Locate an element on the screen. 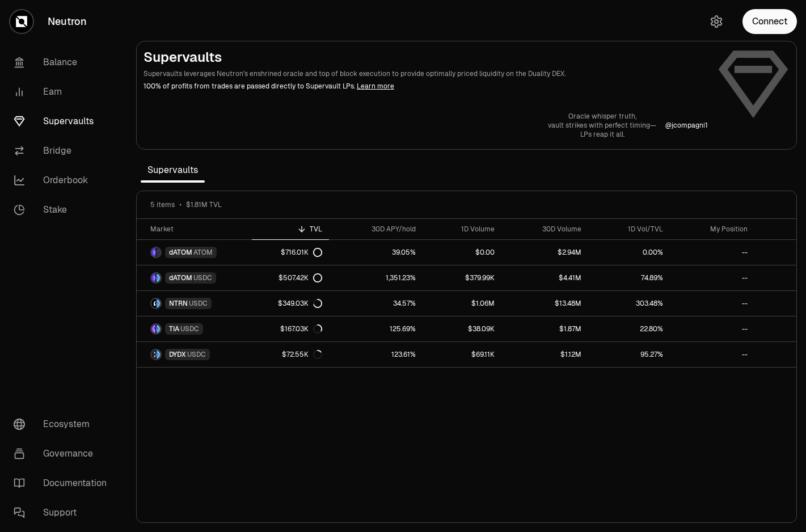 The height and width of the screenshot is (532, 806). img: DYDX Logo is located at coordinates (153, 354).